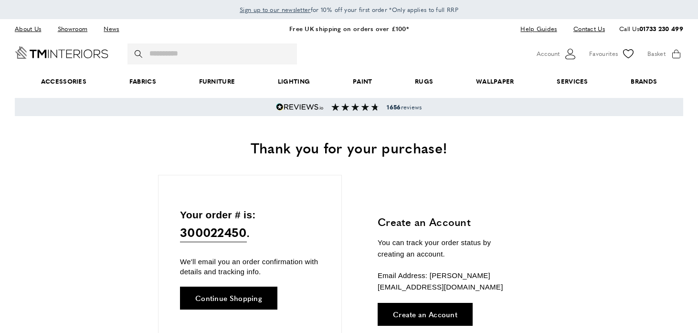 Image resolution: width=698 pixels, height=333 pixels. I want to click on a: Help Guides, so click(538, 29).